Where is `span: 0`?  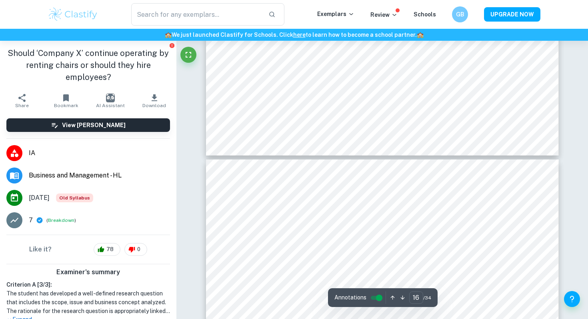
span: 0 is located at coordinates (139, 250).